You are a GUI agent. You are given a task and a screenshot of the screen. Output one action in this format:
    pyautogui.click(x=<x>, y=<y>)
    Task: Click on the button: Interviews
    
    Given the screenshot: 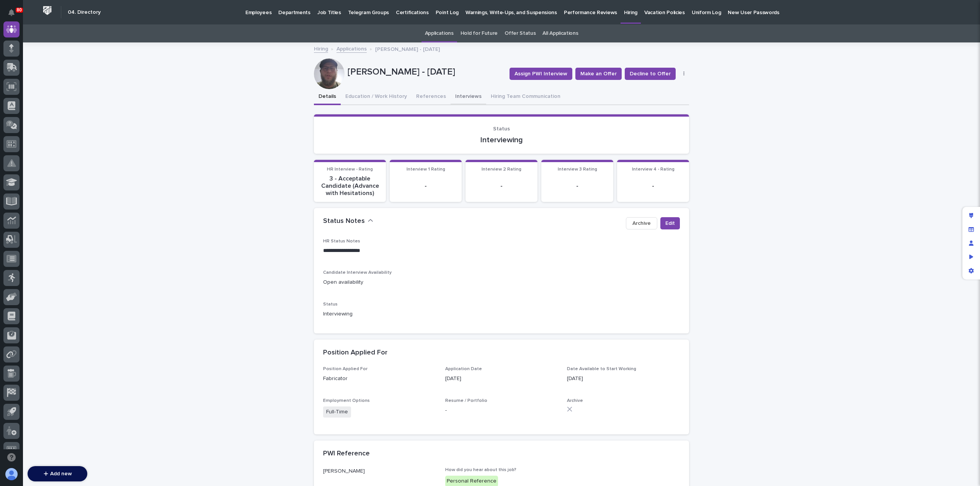 What is the action you would take?
    pyautogui.click(x=468, y=97)
    